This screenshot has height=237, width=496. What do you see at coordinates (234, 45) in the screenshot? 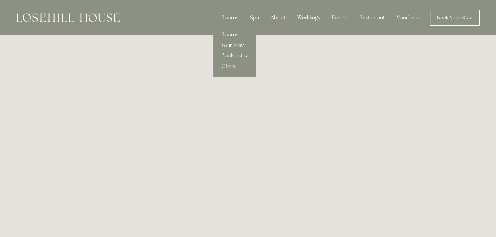
I see `a: Your Stay` at bounding box center [234, 45].